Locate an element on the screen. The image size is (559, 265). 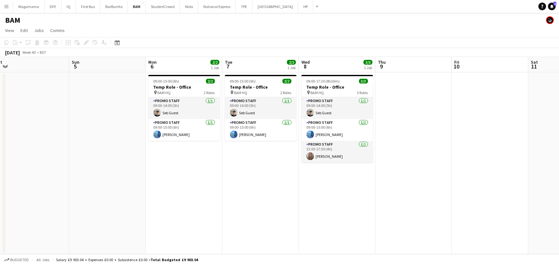
a: Edit is located at coordinates (24, 30).